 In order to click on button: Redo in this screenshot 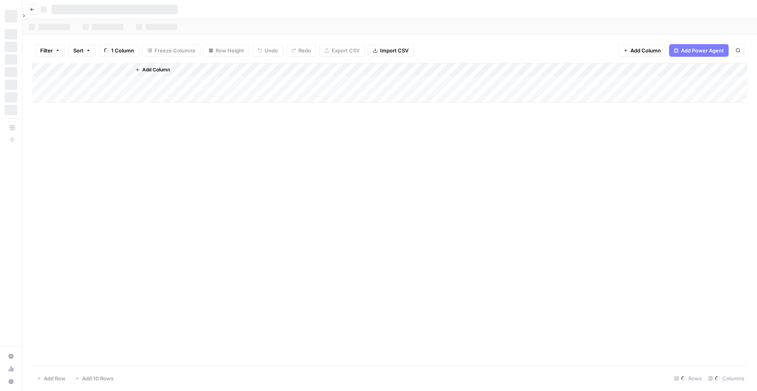, I will do `click(301, 50)`.